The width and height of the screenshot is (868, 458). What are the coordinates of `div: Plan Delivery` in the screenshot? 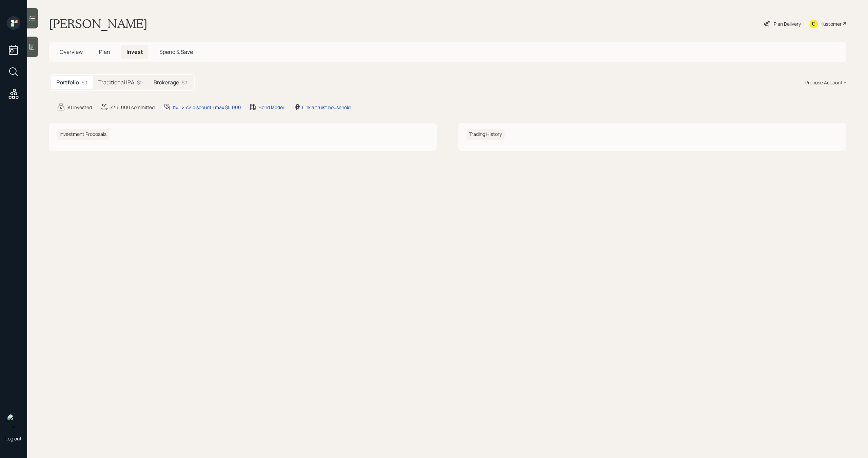 It's located at (788, 24).